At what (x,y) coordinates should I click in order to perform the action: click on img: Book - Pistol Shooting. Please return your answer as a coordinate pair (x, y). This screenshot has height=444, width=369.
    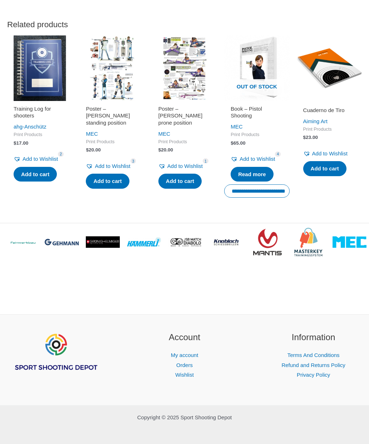
    Looking at the image, I should click on (257, 68).